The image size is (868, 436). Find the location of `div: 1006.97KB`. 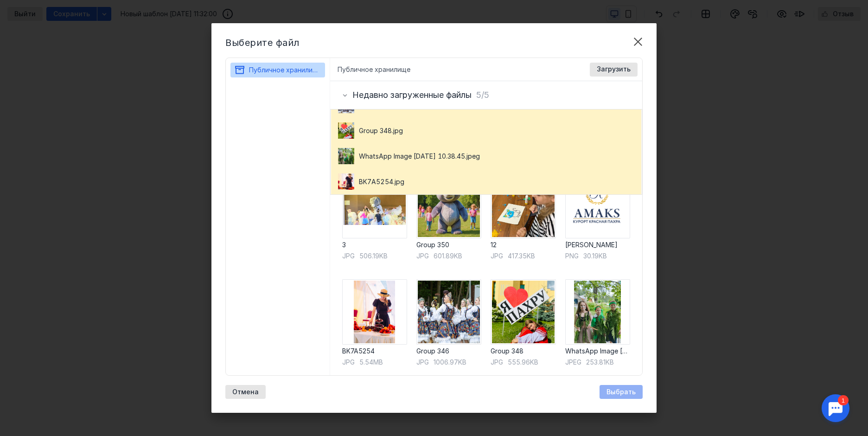

div: 1006.97KB is located at coordinates (449, 362).